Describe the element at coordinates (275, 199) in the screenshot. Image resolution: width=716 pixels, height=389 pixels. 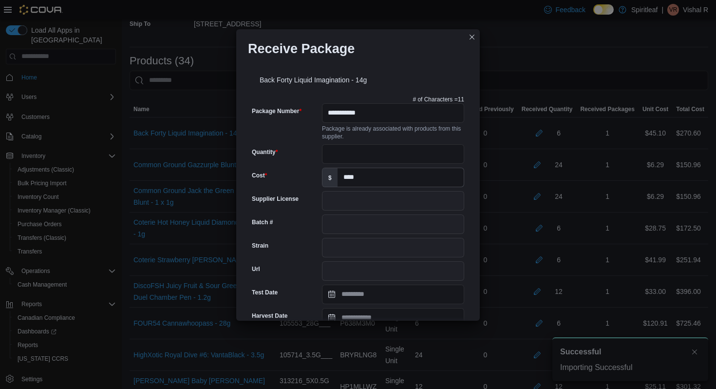
I see `label: Supplier License` at that location.